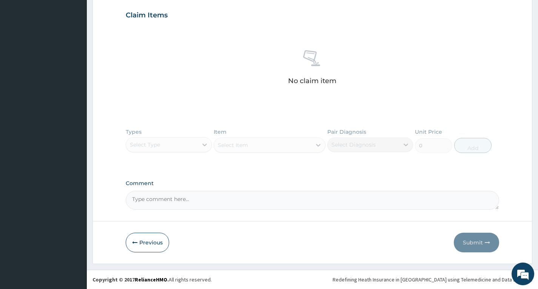 The width and height of the screenshot is (538, 289). Describe the element at coordinates (312, 279) in the screenshot. I see `footer: All rights reserved.` at that location.